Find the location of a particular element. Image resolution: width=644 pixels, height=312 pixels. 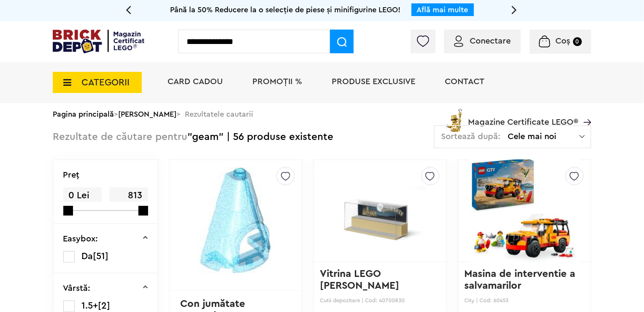

p: Preţ is located at coordinates (71, 175).